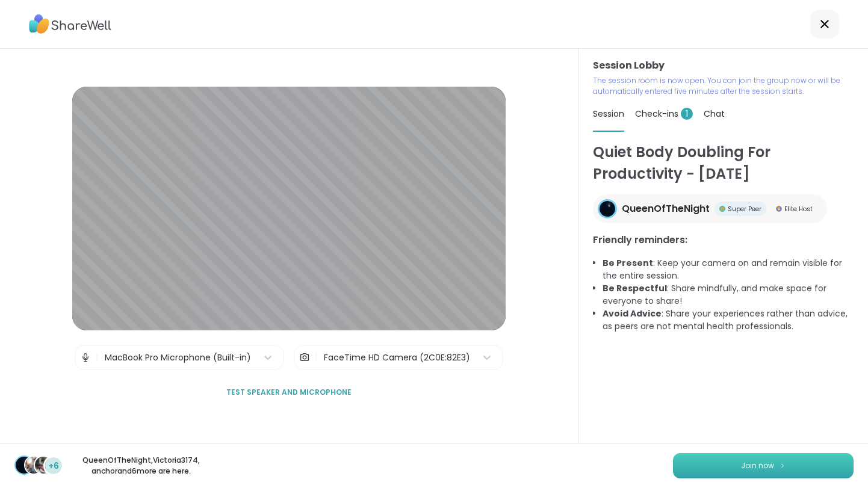 The image size is (868, 488). What do you see at coordinates (666, 209) in the screenshot?
I see `span: QueenOfTheNight` at bounding box center [666, 209].